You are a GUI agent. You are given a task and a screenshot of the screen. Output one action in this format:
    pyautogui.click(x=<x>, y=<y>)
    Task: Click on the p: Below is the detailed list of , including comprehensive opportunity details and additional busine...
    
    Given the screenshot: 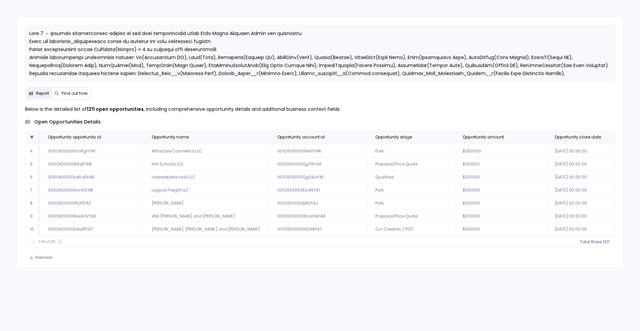 What is the action you would take?
    pyautogui.click(x=320, y=109)
    